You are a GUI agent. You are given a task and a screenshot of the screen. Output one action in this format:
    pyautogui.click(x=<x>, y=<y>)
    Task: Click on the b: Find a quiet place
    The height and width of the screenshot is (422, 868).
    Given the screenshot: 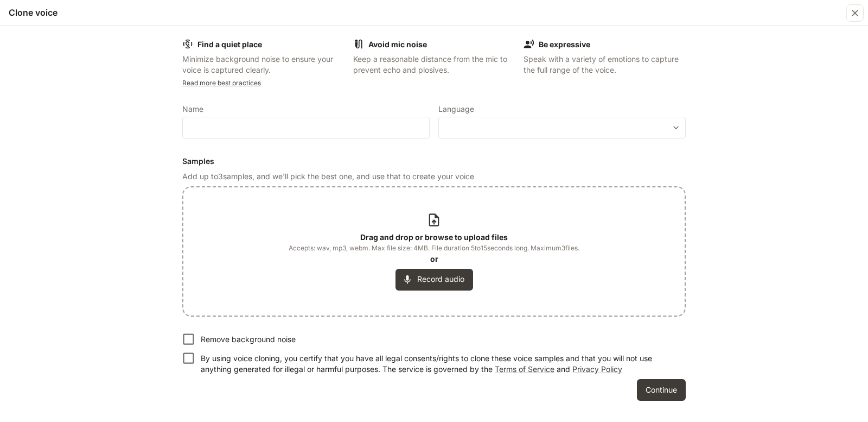 What is the action you would take?
    pyautogui.click(x=230, y=44)
    